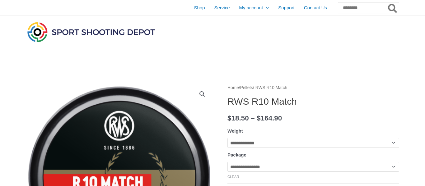 Image resolution: width=425 pixels, height=186 pixels. What do you see at coordinates (246, 88) in the screenshot?
I see `a: Pellets` at bounding box center [246, 88].